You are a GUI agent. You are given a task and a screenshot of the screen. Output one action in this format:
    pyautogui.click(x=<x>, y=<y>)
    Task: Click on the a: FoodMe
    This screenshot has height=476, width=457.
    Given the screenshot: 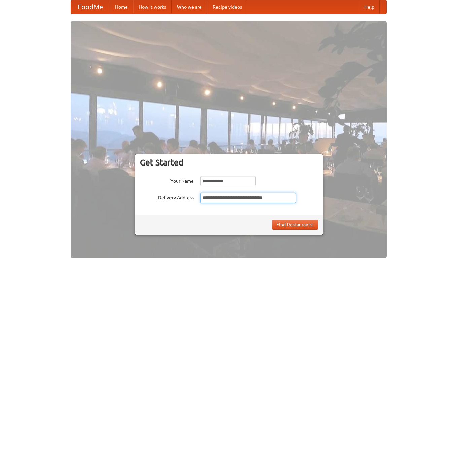 What is the action you would take?
    pyautogui.click(x=90, y=7)
    